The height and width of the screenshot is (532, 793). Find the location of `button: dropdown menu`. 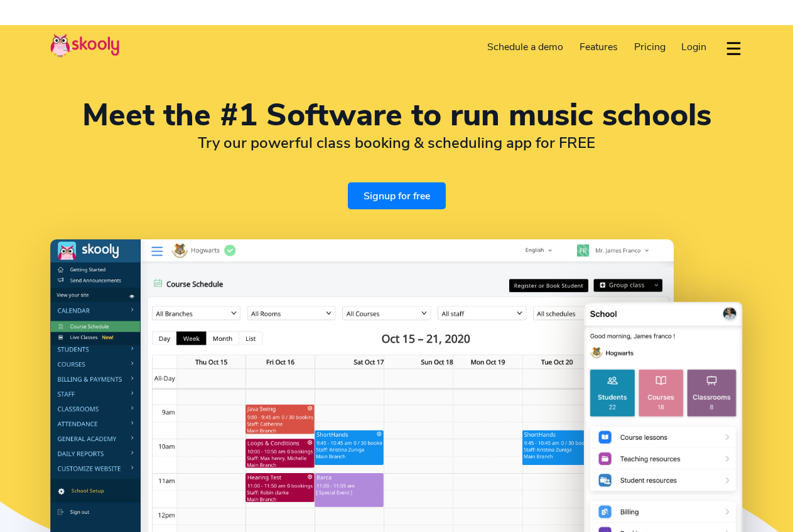

button: dropdown menu is located at coordinates (733, 48).